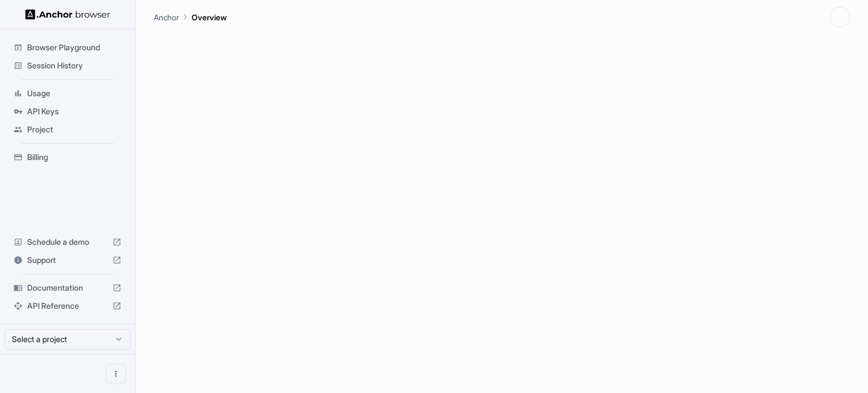 The width and height of the screenshot is (868, 393). Describe the element at coordinates (74, 111) in the screenshot. I see `span: API Keys` at that location.